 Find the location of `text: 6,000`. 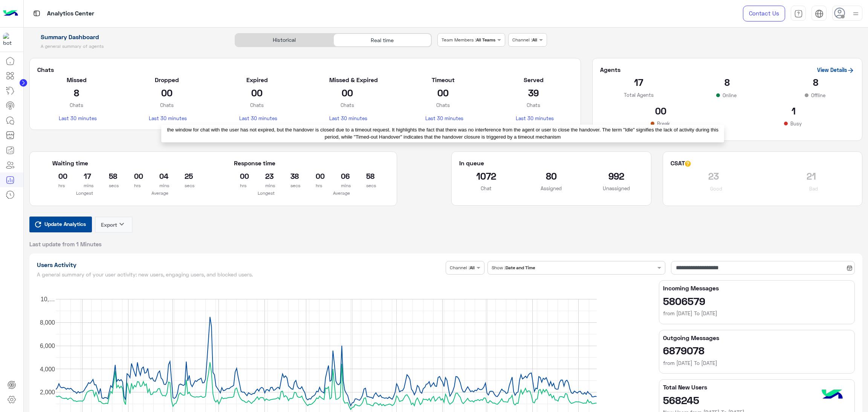

text: 6,000 is located at coordinates (47, 346).